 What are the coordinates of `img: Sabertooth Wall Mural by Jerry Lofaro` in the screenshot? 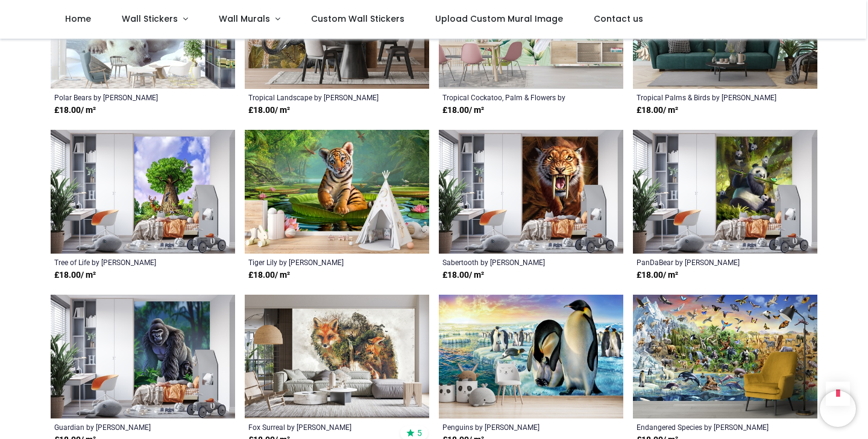 It's located at (531, 191).